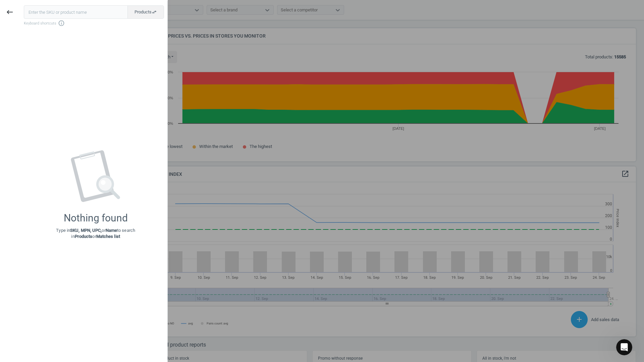  I want to click on span: Keyboard shortcuts, so click(94, 23).